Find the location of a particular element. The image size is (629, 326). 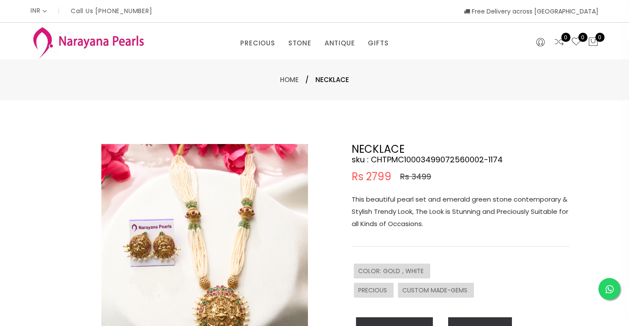

a: ANTIQUE is located at coordinates (340, 43).